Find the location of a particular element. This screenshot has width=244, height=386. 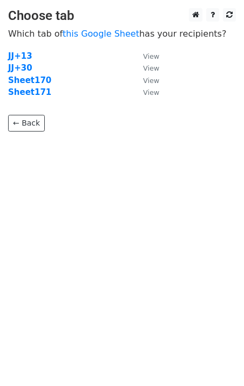

p: Which tab of has your recipients? is located at coordinates (122, 33).